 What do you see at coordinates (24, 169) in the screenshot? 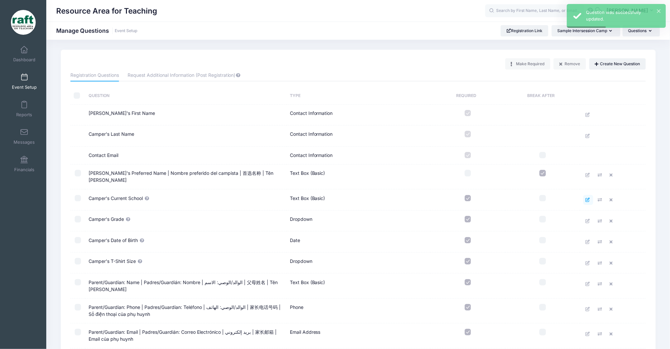
I see `span: Financials` at bounding box center [24, 169].